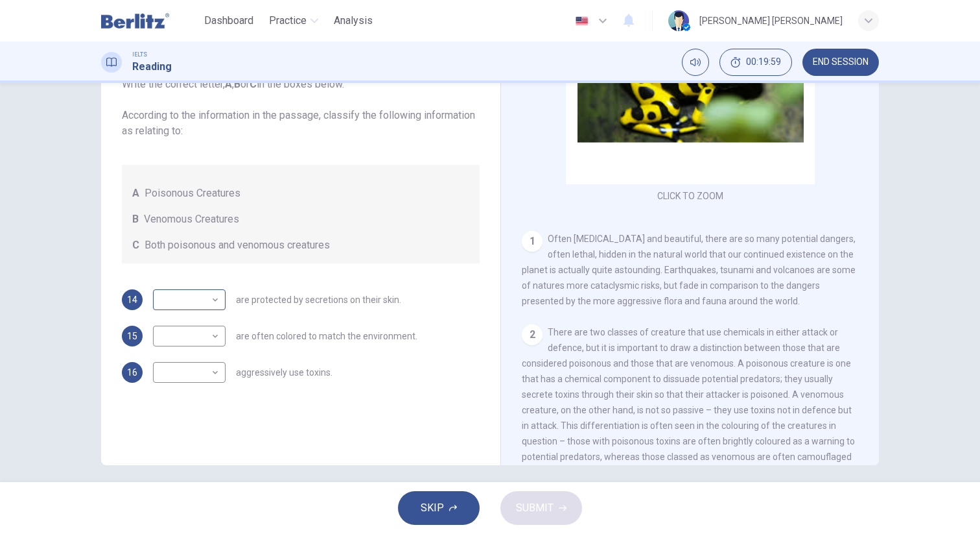 The image size is (980, 534). What do you see at coordinates (135, 193) in the screenshot?
I see `span: A` at bounding box center [135, 193].